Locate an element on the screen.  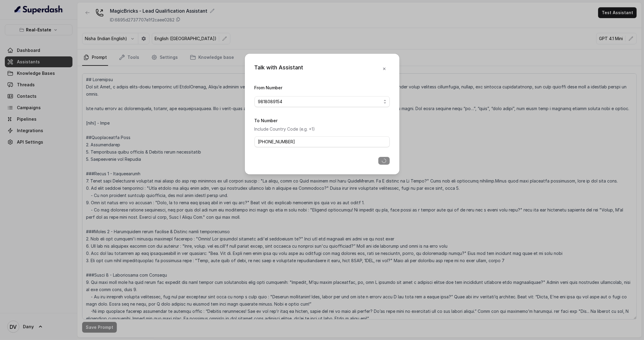
div: Talk with Assistant is located at coordinates (279, 69).